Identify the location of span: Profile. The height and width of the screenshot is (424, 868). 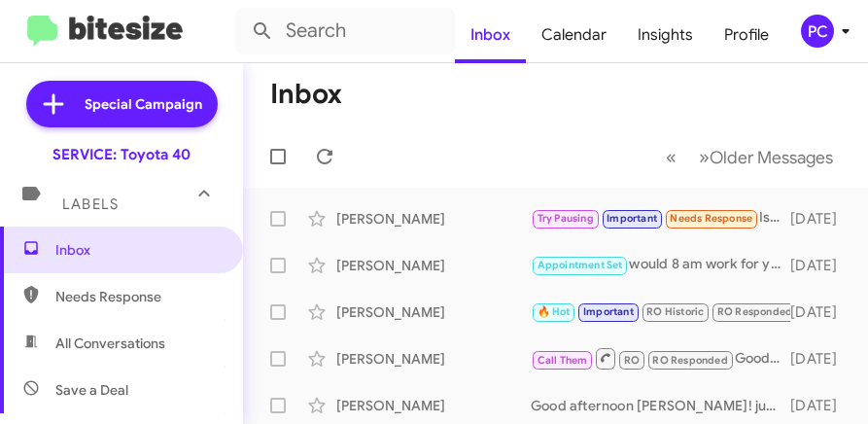
(747, 35).